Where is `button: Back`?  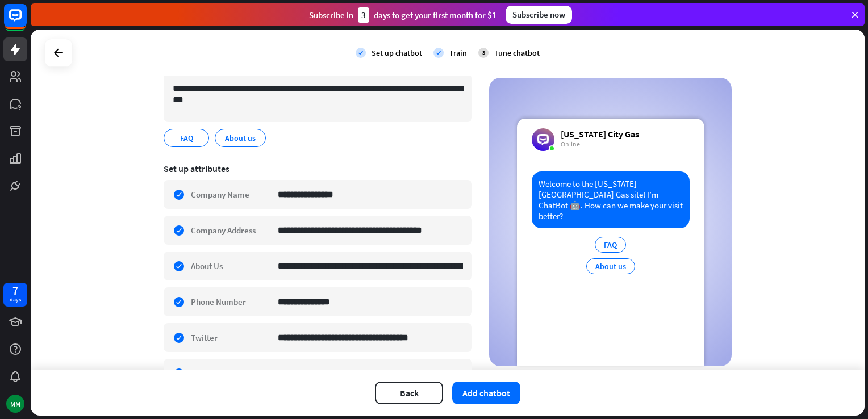 button: Back is located at coordinates (409, 393).